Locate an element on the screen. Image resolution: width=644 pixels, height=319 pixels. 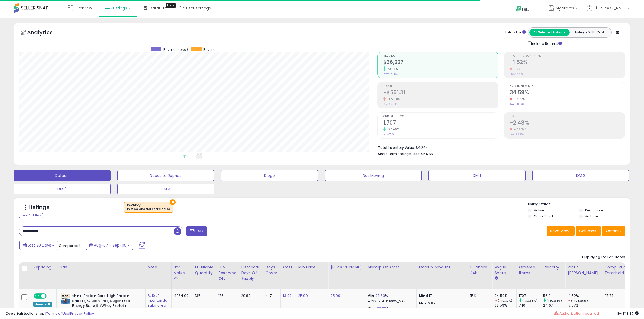
div: Include Returns is located at coordinates (545, 43).